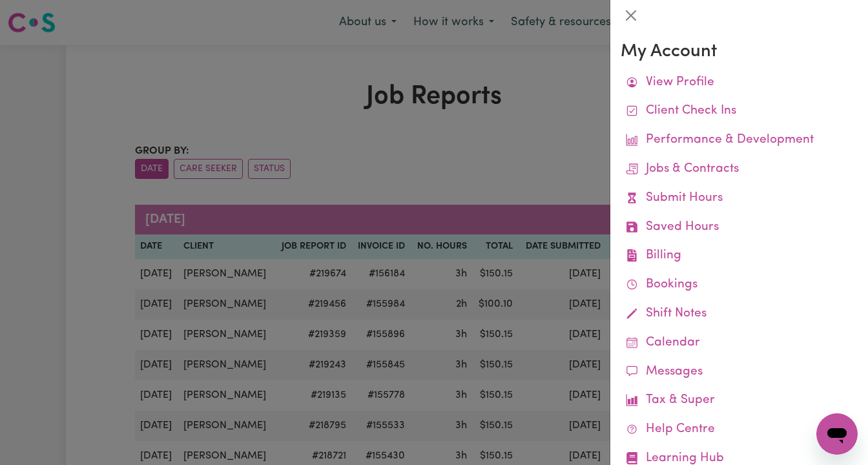  Describe the element at coordinates (631, 15) in the screenshot. I see `button: Close` at that location.